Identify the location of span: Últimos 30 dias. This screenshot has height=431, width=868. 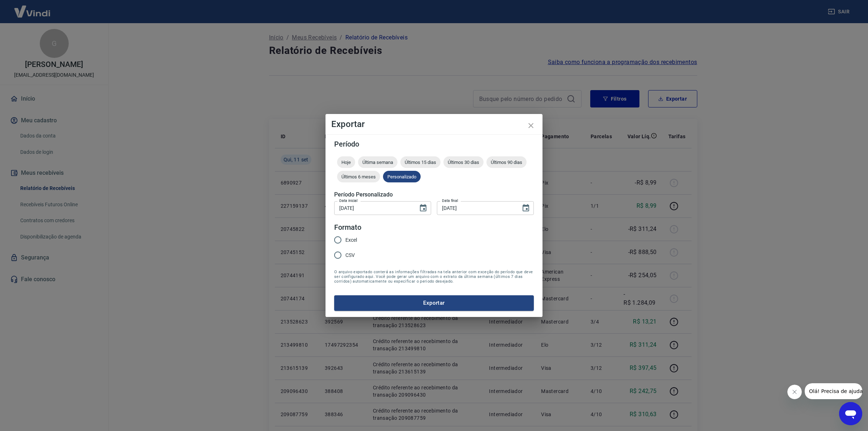
(463, 162).